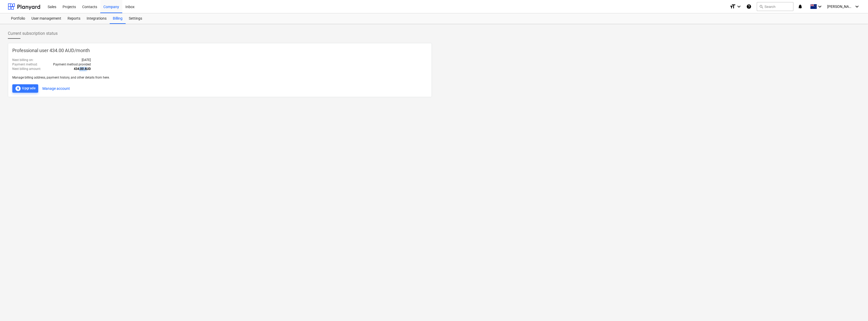 Image resolution: width=868 pixels, height=321 pixels. I want to click on div: Portfolio, so click(18, 19).